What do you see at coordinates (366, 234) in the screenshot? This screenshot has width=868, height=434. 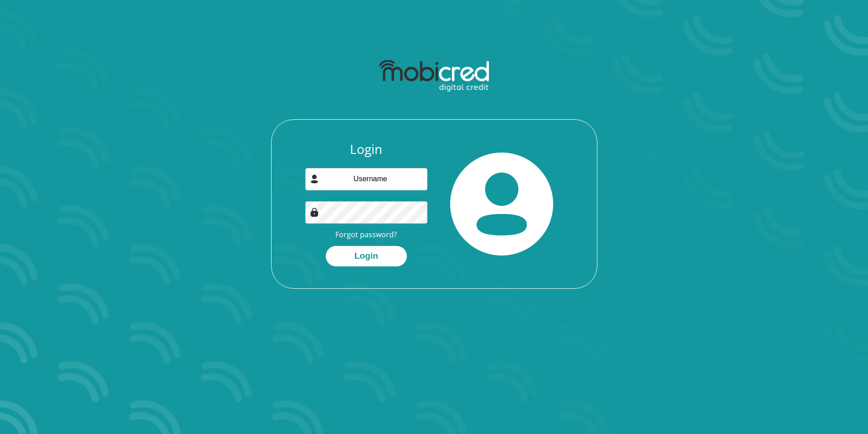 I see `a: Forgot password?` at bounding box center [366, 234].